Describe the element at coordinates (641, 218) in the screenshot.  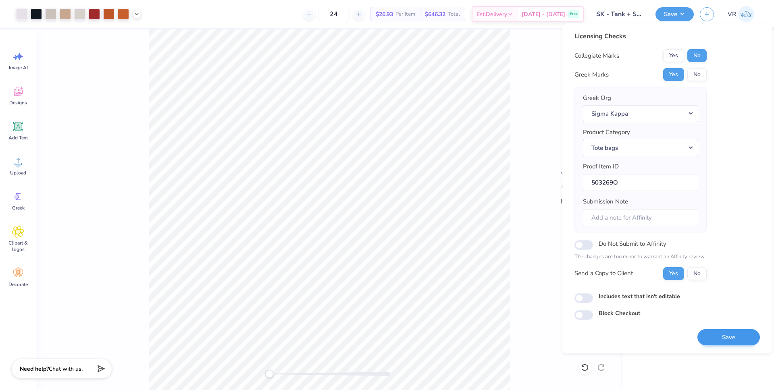
I see `input: Add a note for Affinity` at that location.